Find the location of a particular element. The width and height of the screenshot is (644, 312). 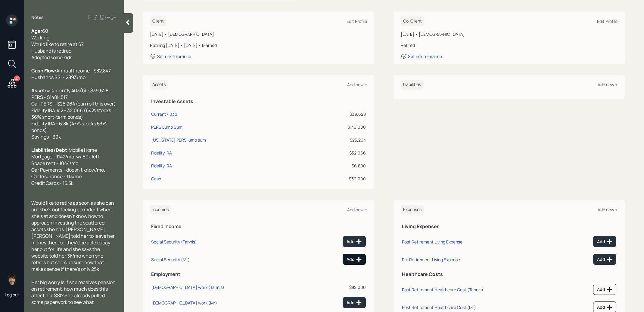

div: PERS Lump Sum is located at coordinates (167, 127).